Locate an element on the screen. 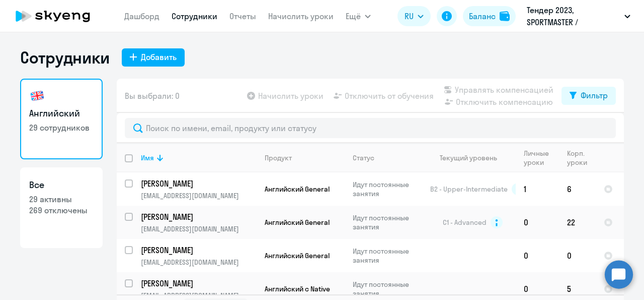 The height and width of the screenshot is (300, 644). span: RU is located at coordinates (409, 16).